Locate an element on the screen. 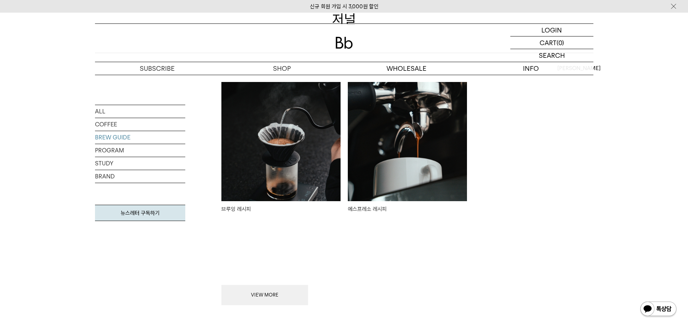  p: SUBSCRIBE is located at coordinates (157, 68).